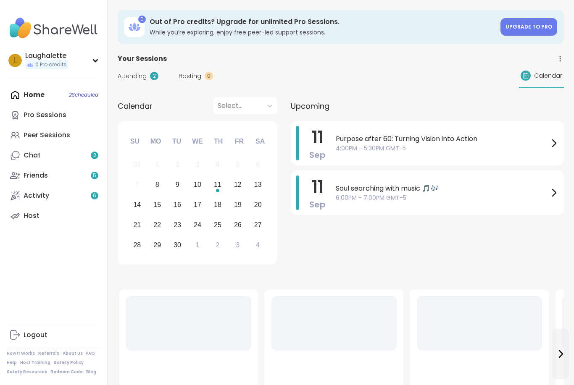  I want to click on span: Upcoming, so click(310, 106).